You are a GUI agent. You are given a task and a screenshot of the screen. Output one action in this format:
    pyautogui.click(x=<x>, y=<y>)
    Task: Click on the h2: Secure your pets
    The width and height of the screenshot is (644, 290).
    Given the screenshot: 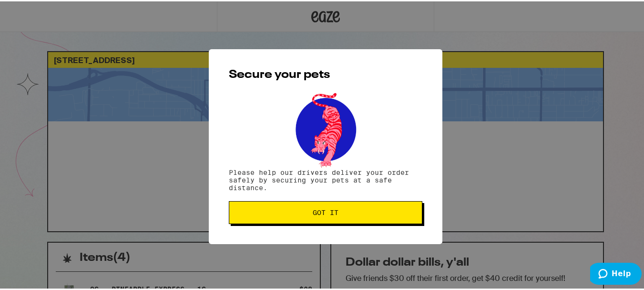 What is the action you would take?
    pyautogui.click(x=326, y=74)
    